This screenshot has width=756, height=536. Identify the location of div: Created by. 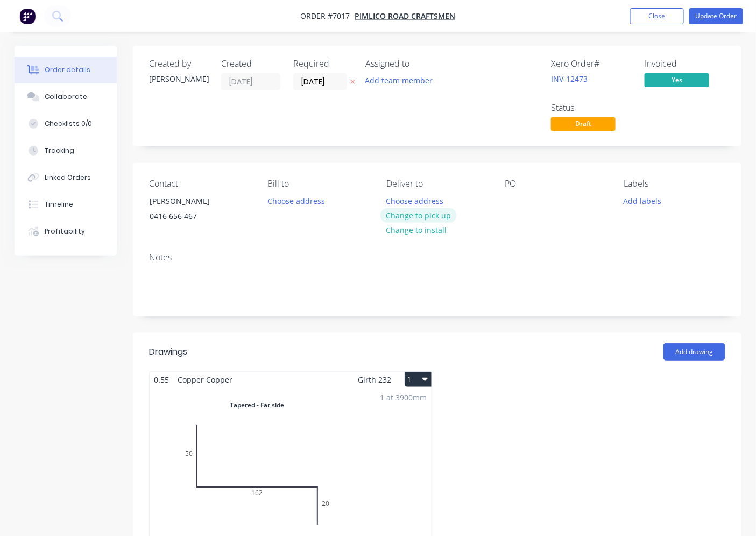
(178, 63).